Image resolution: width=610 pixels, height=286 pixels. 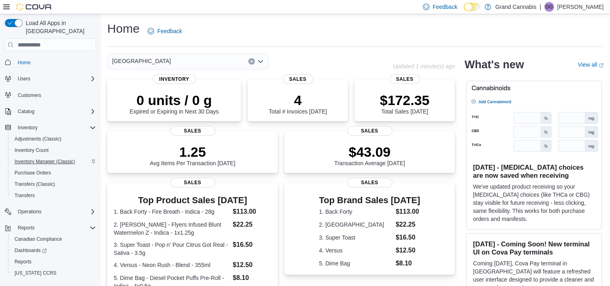 What do you see at coordinates (171, 265) in the screenshot?
I see `dt: 4. Versus - Neon Rush - Blend - 355ml` at bounding box center [171, 265].